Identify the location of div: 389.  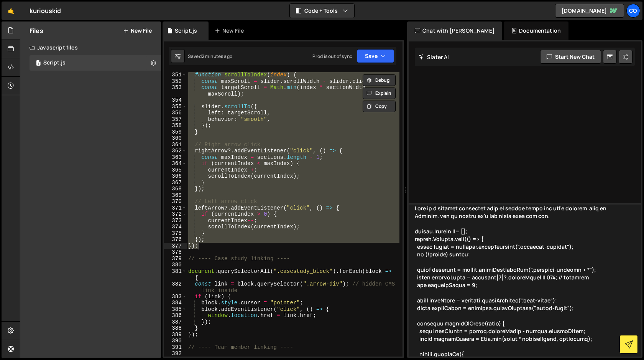
(175, 335).